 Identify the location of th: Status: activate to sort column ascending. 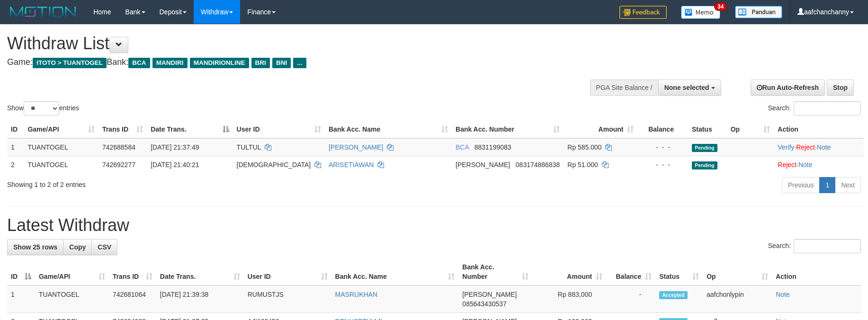
(679, 272).